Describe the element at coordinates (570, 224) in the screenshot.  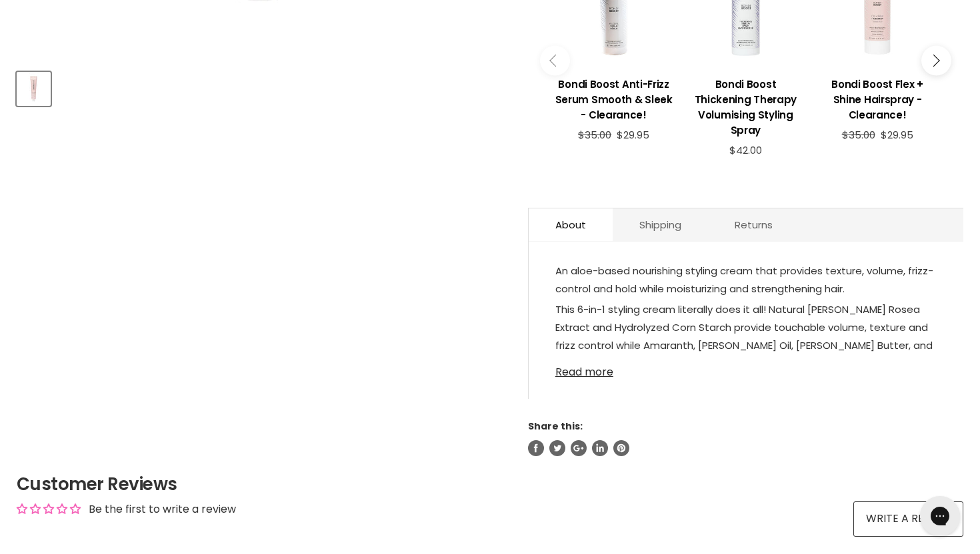
I see `a: About` at that location.